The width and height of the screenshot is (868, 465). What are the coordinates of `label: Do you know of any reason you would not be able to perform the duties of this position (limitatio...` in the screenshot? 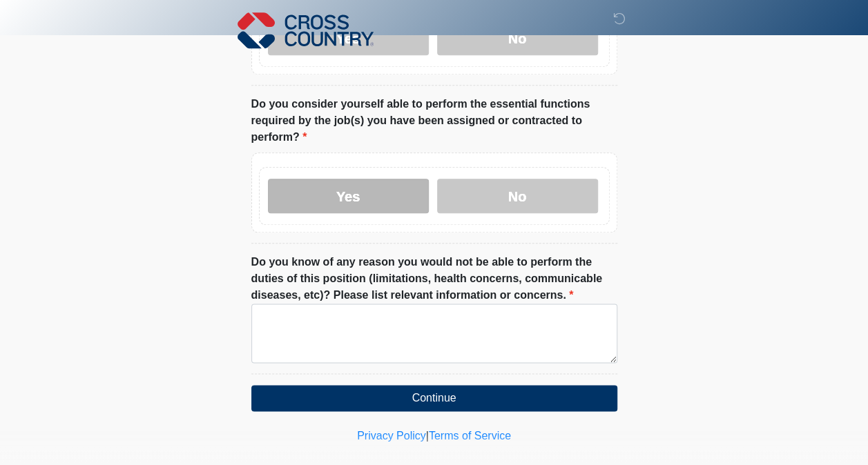 It's located at (434, 278).